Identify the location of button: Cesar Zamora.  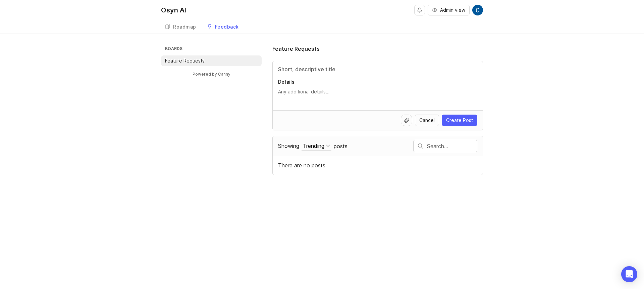
(478, 10).